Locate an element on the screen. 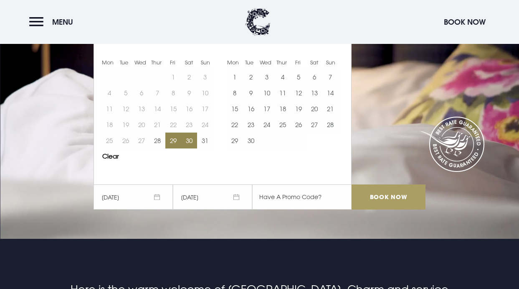  button: 14 is located at coordinates (330, 93).